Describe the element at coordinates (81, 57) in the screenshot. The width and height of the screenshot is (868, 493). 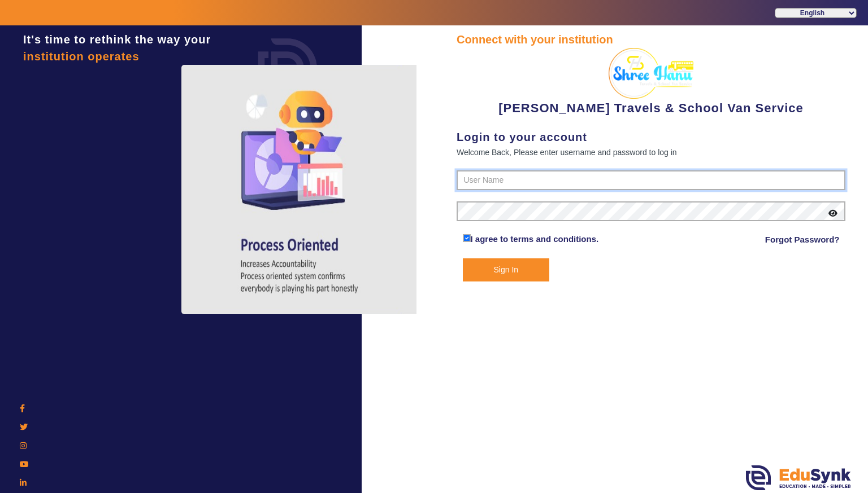
I see `span: institution operates` at that location.